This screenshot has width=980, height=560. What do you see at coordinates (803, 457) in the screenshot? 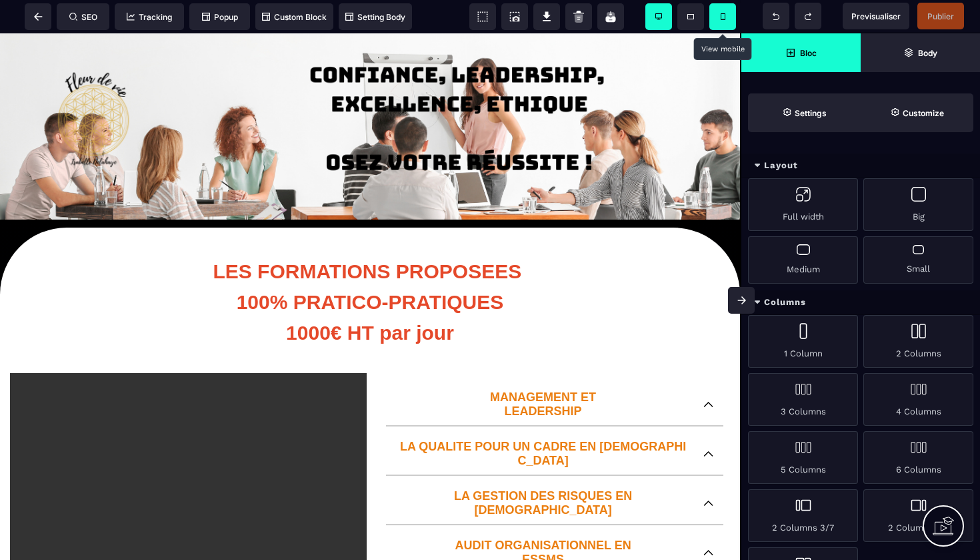
I see `div: 5 Columns` at bounding box center [803, 457].